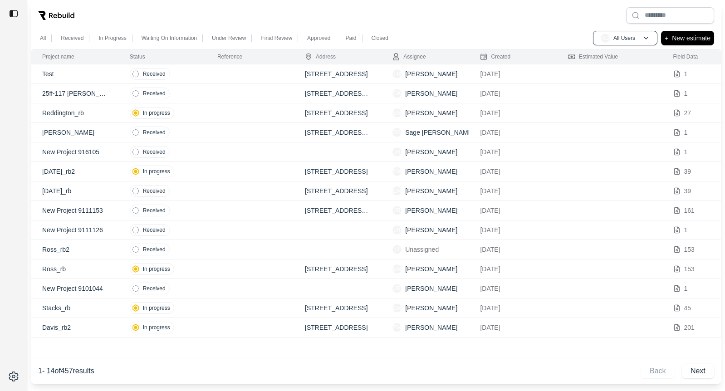 The height and width of the screenshot is (391, 725). Describe the element at coordinates (75, 308) in the screenshot. I see `p: Stacks_rb` at that location.